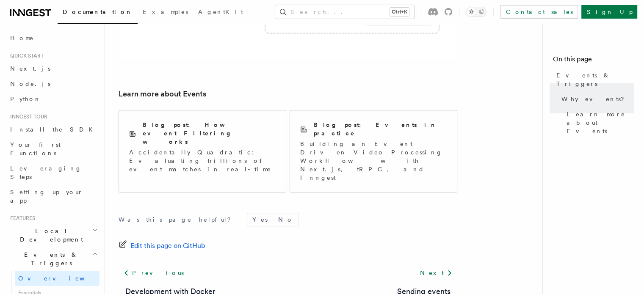  Describe the element at coordinates (25, 99) in the screenshot. I see `span: Python` at that location.